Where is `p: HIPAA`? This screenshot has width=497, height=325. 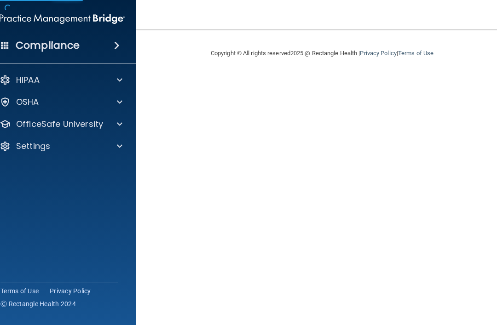
p: HIPAA is located at coordinates (28, 80).